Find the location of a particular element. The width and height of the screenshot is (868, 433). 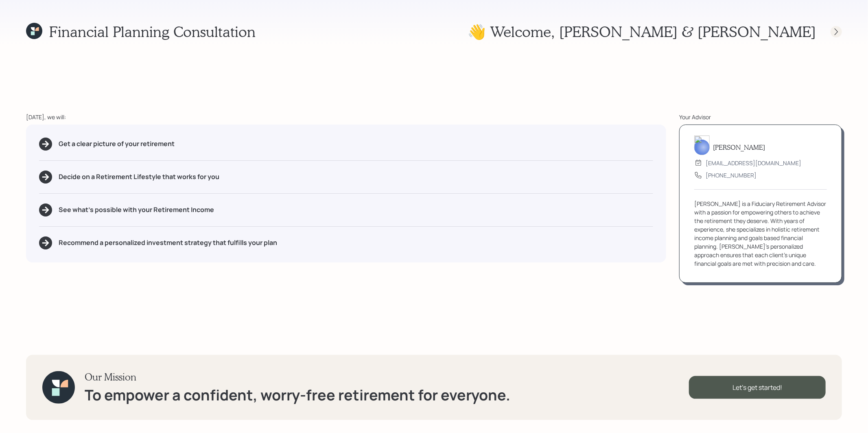

h5: Get a clear picture of your retirement is located at coordinates (116, 144).